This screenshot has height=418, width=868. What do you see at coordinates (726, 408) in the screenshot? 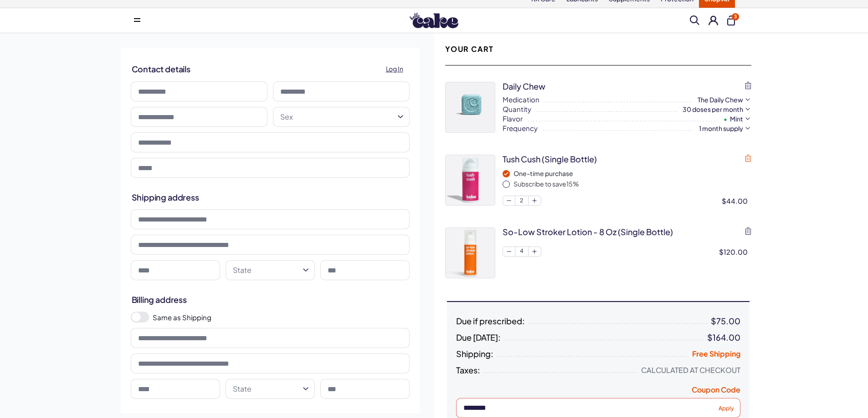
I see `button: Apply` at bounding box center [726, 408].